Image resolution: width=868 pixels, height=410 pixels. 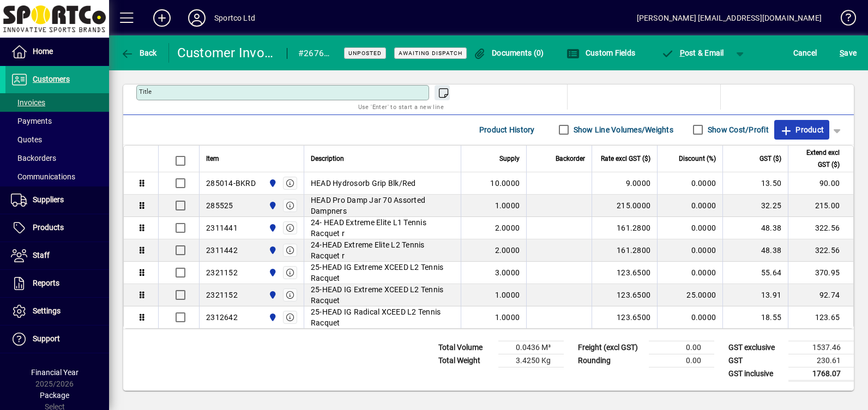 I want to click on a: Settings, so click(x=57, y=311).